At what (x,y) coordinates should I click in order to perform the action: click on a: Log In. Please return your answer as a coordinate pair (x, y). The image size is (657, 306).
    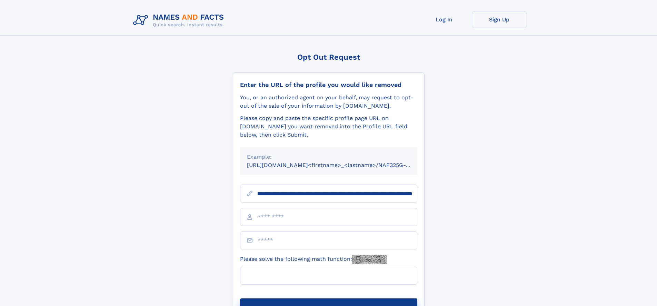
    Looking at the image, I should click on (444, 19).